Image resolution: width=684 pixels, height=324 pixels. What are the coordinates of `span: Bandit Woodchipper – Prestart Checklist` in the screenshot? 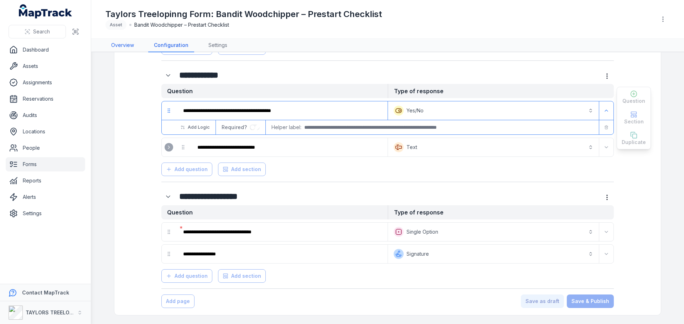 It's located at (182, 25).